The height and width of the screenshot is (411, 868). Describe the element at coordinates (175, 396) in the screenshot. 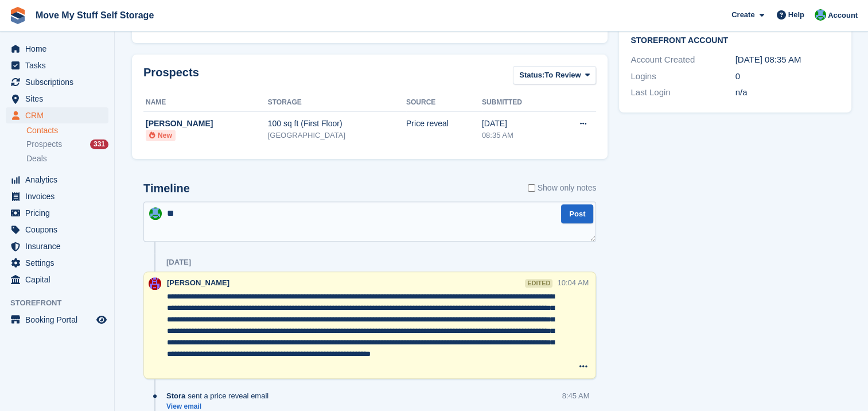

I see `span: Stora` at that location.